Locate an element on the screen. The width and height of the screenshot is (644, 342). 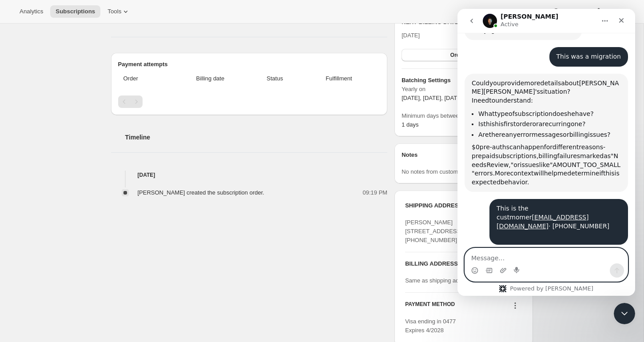
button: Order now is located at coordinates (463, 55).